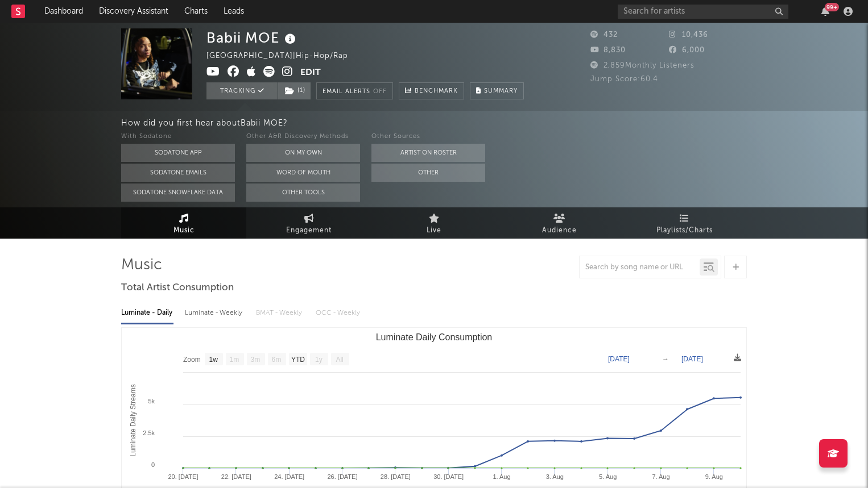  I want to click on button: Summary, so click(496, 91).